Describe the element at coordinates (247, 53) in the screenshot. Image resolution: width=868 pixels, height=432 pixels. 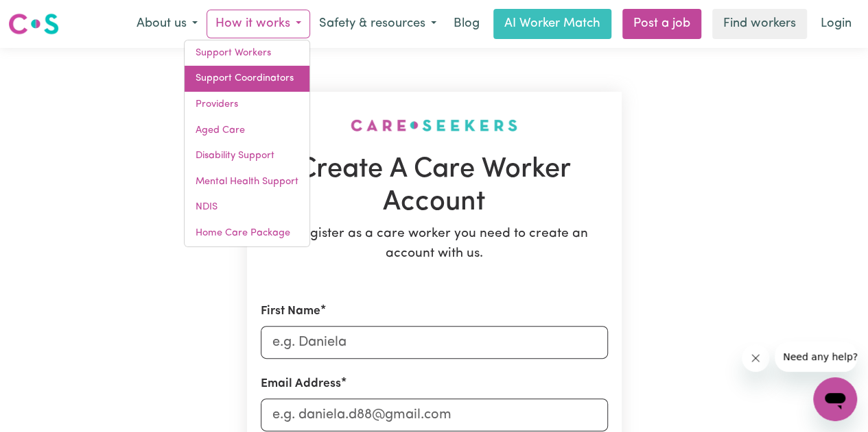
I see `a: Support Workers` at that location.